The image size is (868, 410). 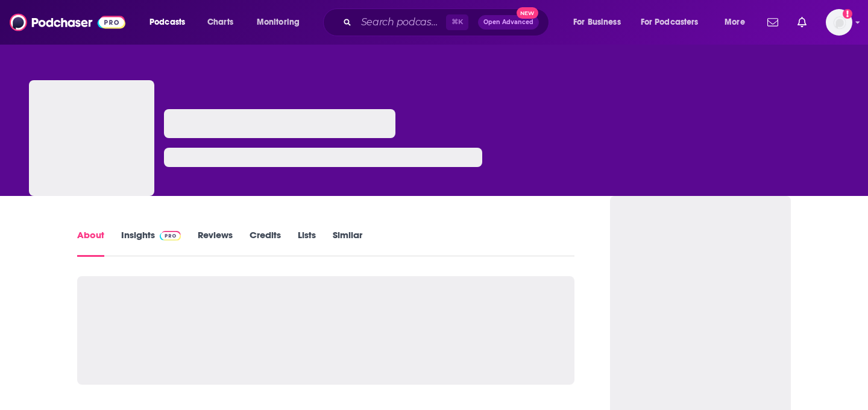 I want to click on input: Search podcasts, credits, & more..., so click(x=401, y=22).